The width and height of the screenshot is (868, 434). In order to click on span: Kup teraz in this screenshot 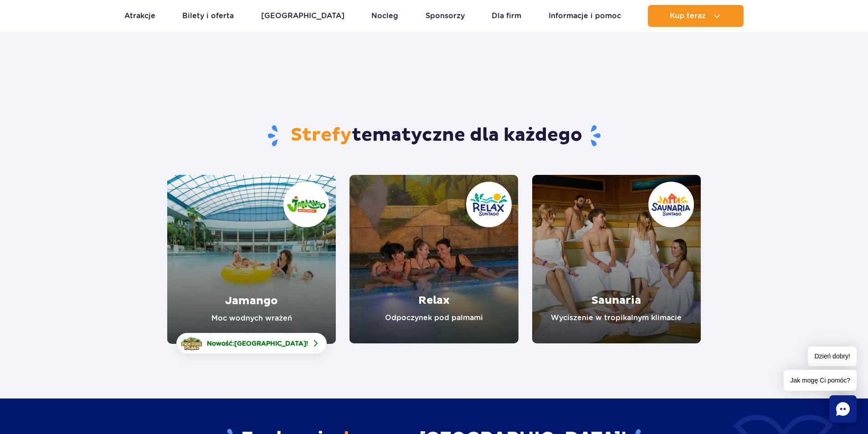, I will do `click(688, 16)`.